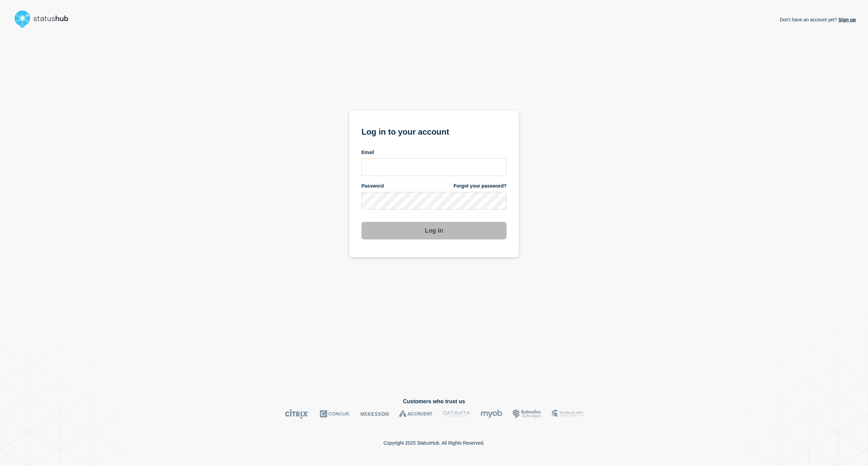 Image resolution: width=868 pixels, height=466 pixels. Describe the element at coordinates (373, 186) in the screenshot. I see `span: Password` at that location.